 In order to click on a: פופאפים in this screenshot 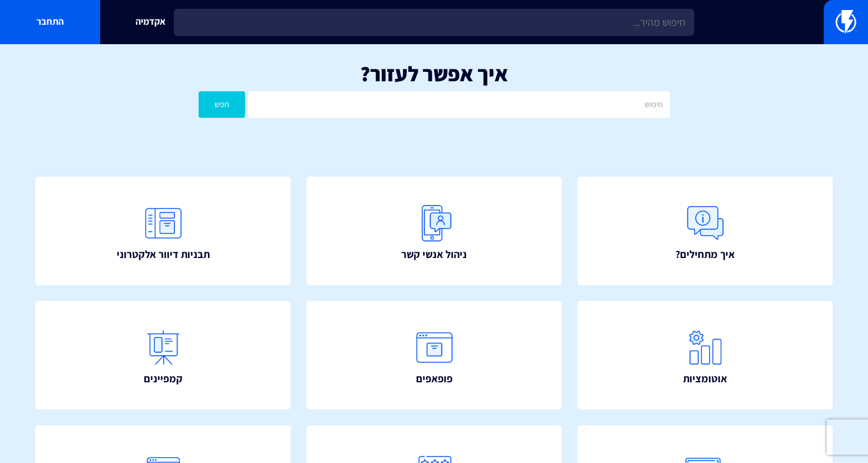, I will do `click(434, 356)`.